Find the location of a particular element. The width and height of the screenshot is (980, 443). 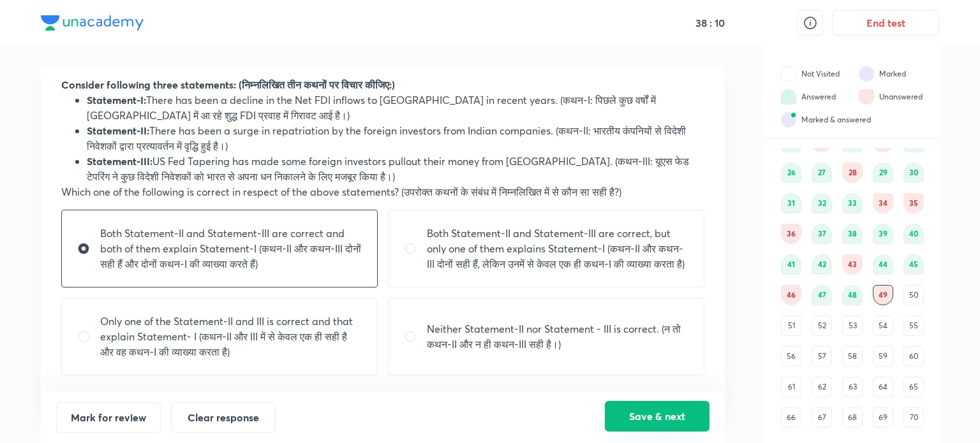

div: 26 is located at coordinates (791, 173).